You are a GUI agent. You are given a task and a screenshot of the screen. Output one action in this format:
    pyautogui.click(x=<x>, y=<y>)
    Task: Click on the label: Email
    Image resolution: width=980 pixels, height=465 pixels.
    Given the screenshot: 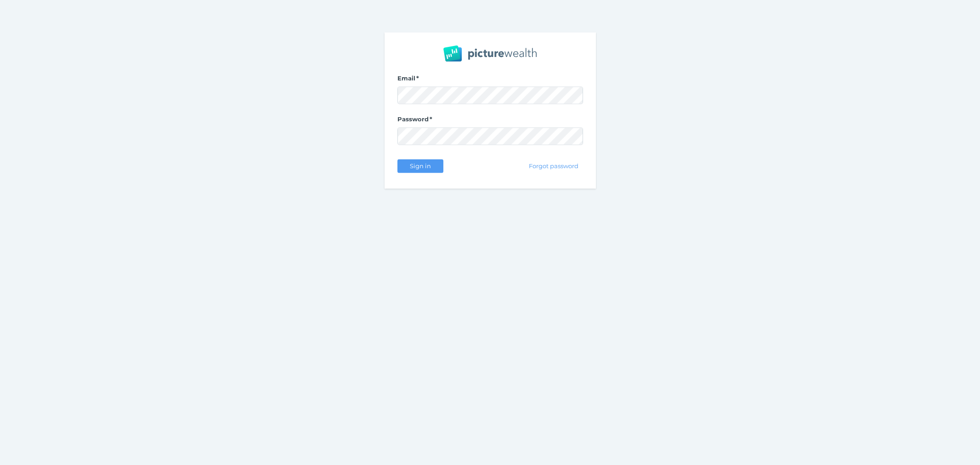 What is the action you would take?
    pyautogui.click(x=490, y=80)
    